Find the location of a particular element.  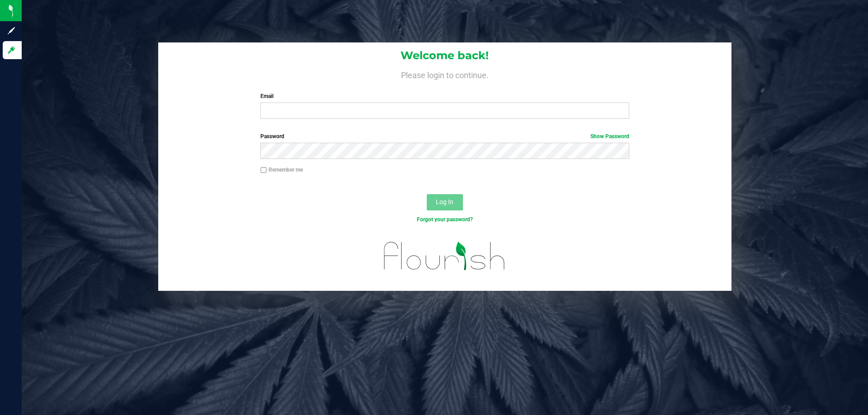

a: Show Password is located at coordinates (610, 136).